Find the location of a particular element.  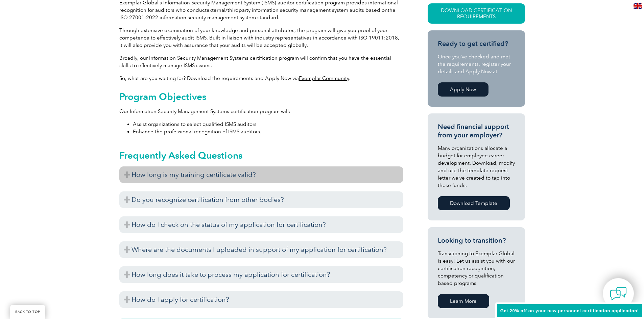

span: external/third is located at coordinates (223, 10).